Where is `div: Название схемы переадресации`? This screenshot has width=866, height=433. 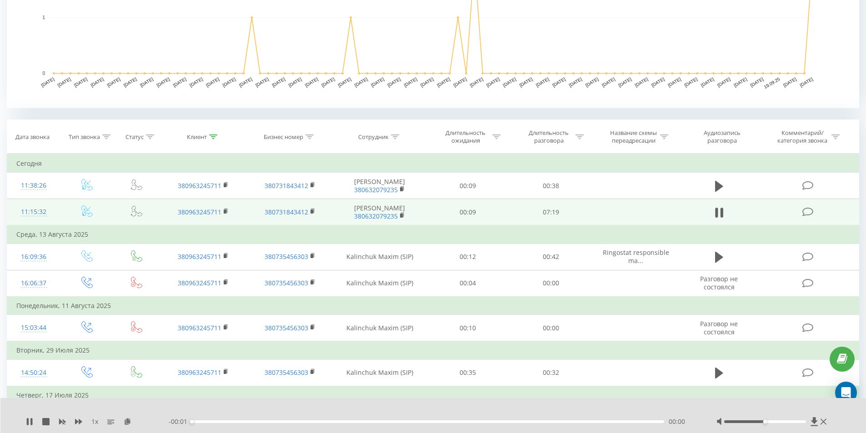 div: Название схемы переадресации is located at coordinates (633, 137).